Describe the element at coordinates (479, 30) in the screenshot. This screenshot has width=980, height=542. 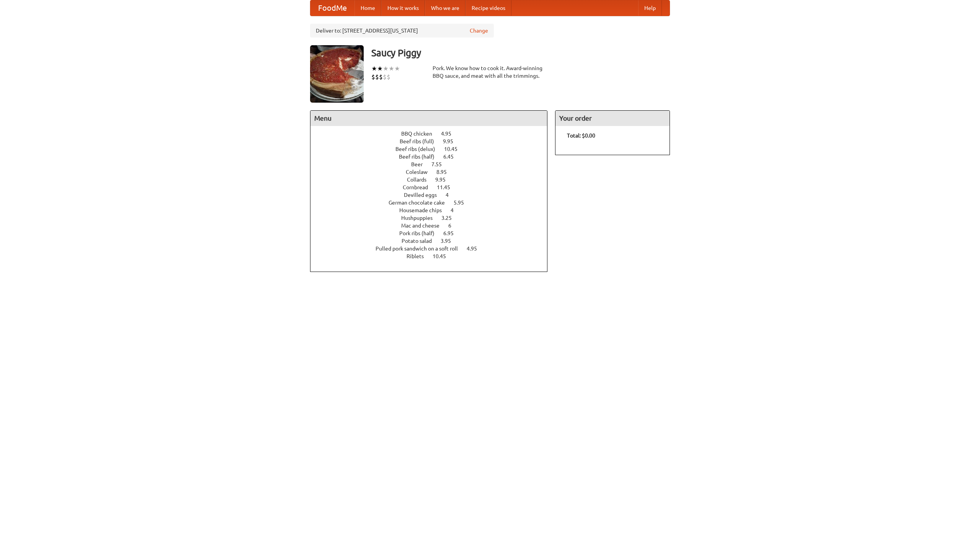
I see `a: Change` at that location.